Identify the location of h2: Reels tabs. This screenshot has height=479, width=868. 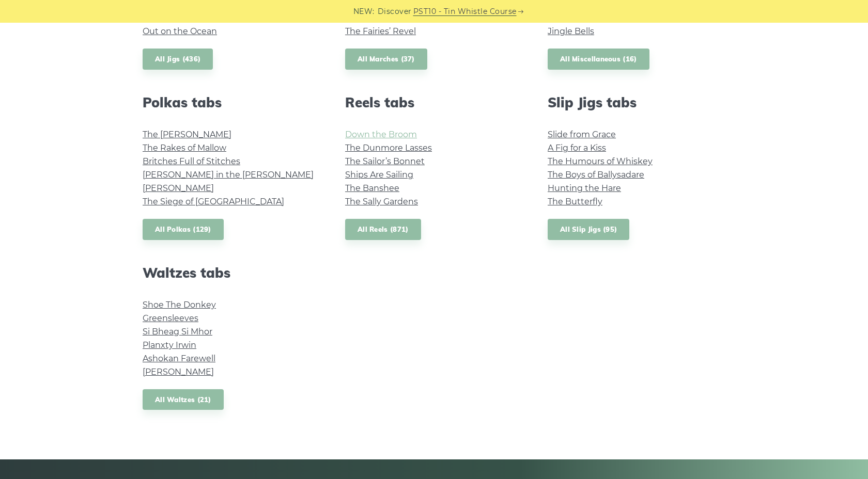
(434, 102).